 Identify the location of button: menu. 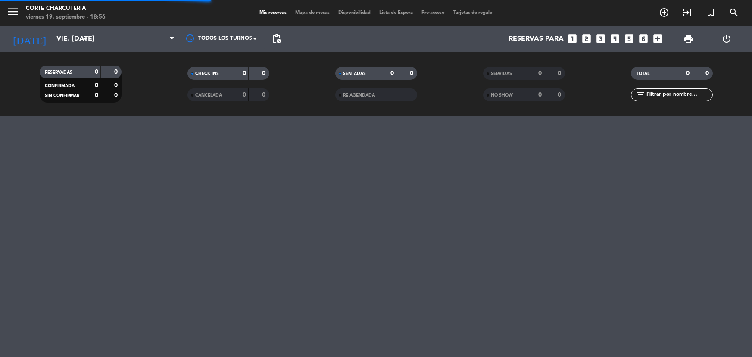
(13, 13).